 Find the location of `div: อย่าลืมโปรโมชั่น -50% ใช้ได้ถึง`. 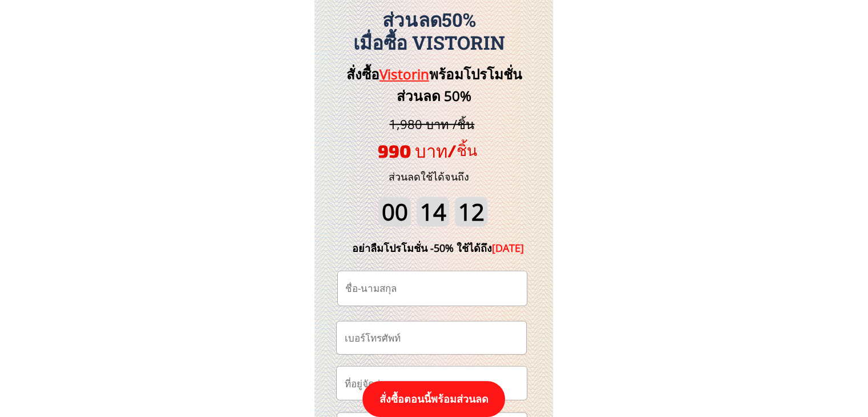

div: อย่าลืมโปรโมชั่น -50% ใช้ได้ถึง is located at coordinates (438, 248).